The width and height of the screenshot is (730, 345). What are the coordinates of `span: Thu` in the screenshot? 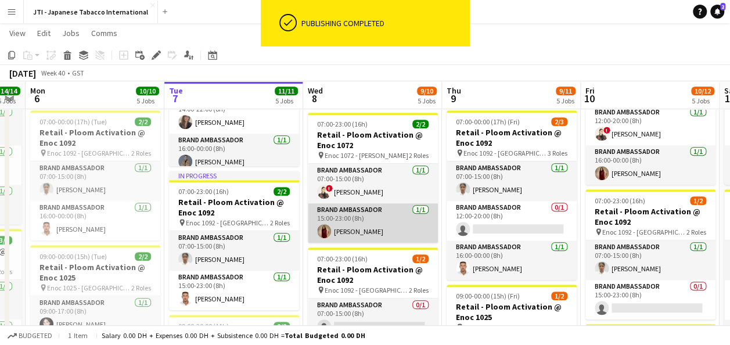 It's located at (453, 91).